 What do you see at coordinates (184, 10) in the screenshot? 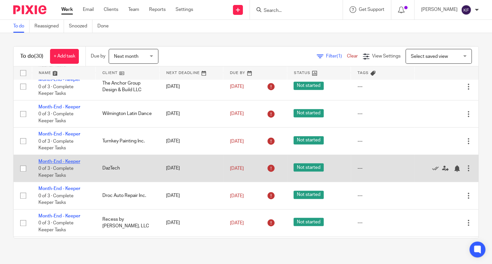
I see `a: Settings` at bounding box center [184, 10].